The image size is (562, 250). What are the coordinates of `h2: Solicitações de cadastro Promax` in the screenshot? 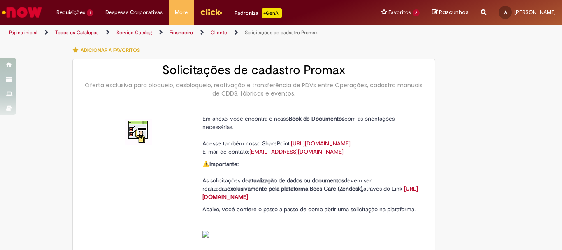 It's located at (254, 70).